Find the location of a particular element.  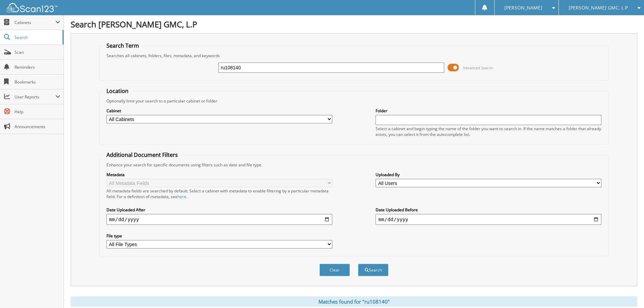

legend: Location is located at coordinates (117, 91).